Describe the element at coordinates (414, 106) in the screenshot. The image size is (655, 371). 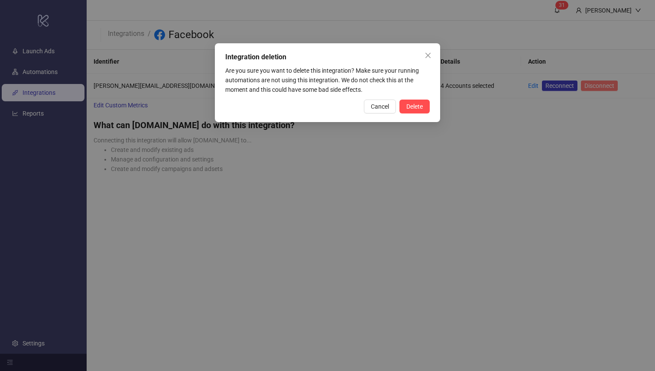
I see `button: Delete` at that location.